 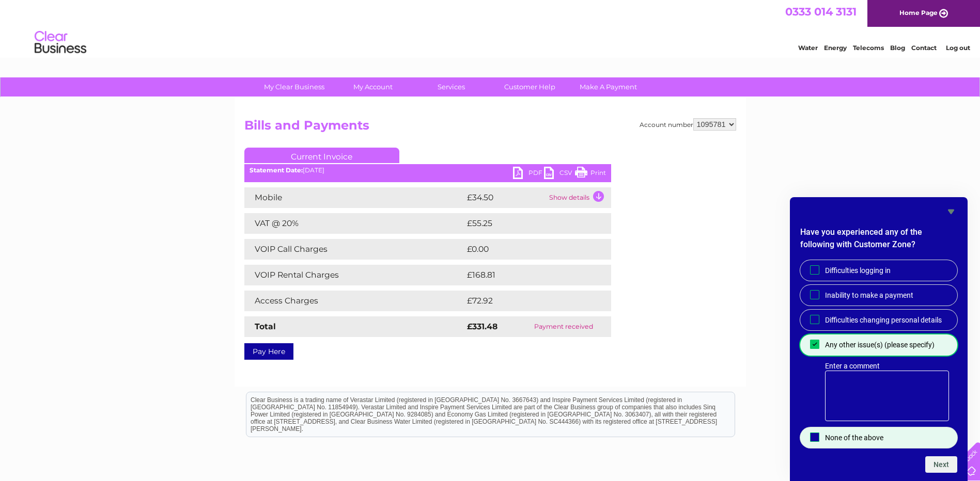 I want to click on a: CSV, so click(x=559, y=174).